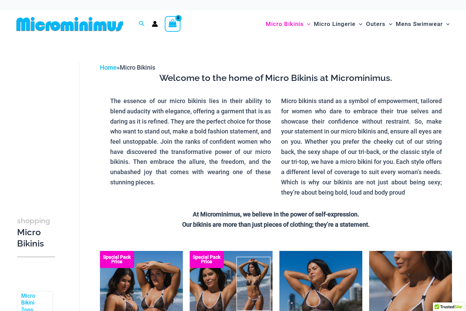 The width and height of the screenshot is (466, 311). What do you see at coordinates (190, 141) in the screenshot?
I see `p: The essence of our micro bikinis lies in their ability to blend audacity with elegance, offering ...` at bounding box center [190, 141].